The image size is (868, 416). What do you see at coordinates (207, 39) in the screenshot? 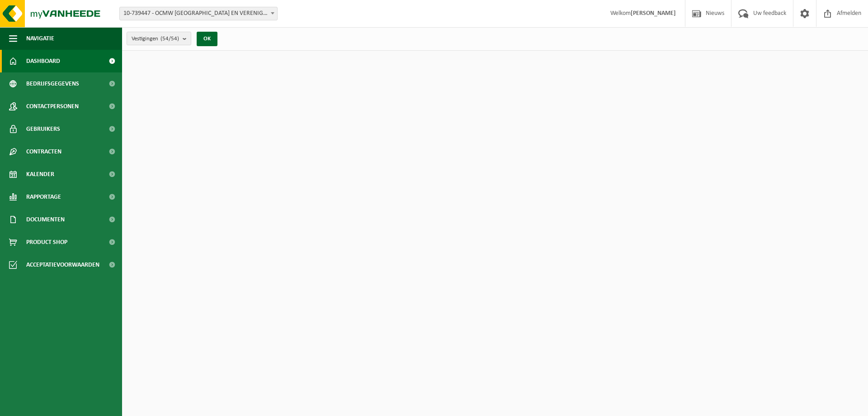
I see `button: OK` at bounding box center [207, 39].